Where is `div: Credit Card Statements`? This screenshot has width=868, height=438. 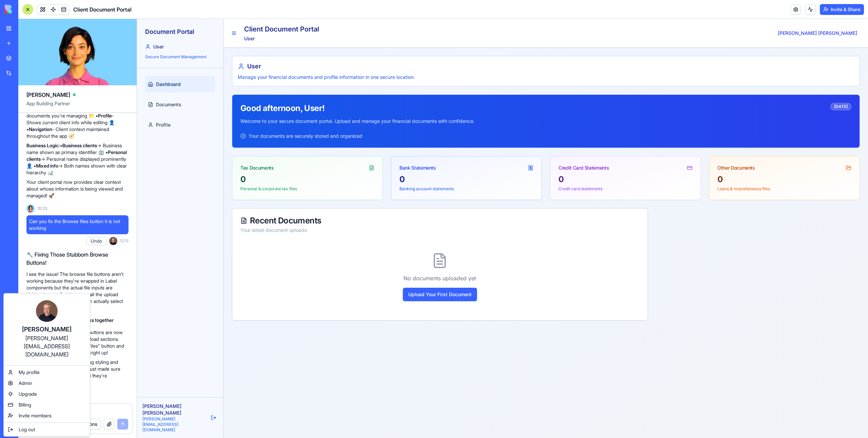 div: Credit Card Statements is located at coordinates (446, 149).